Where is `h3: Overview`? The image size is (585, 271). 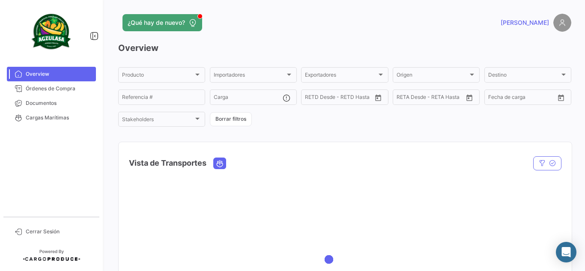
h3: Overview is located at coordinates (345, 48).